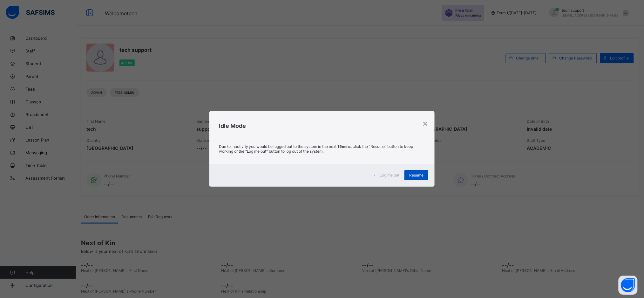  Describe the element at coordinates (628, 285) in the screenshot. I see `button: Open asap` at that location.